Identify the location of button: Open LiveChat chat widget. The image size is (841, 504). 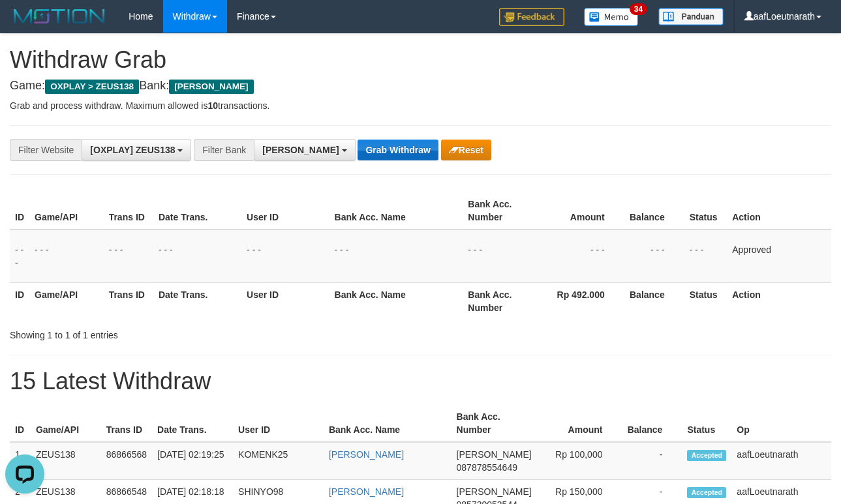
(25, 25).